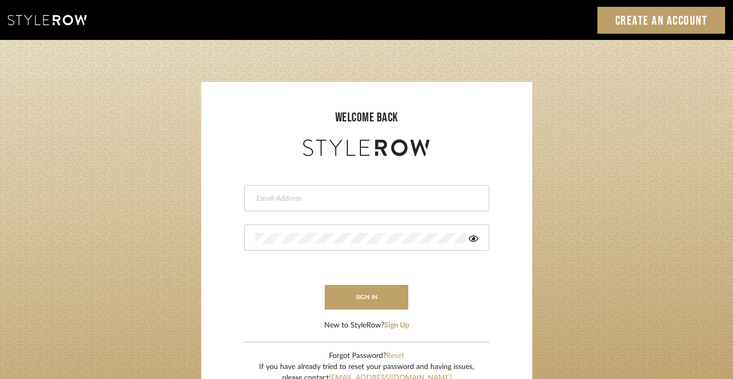 The height and width of the screenshot is (379, 733). I want to click on div: welcome back, so click(367, 118).